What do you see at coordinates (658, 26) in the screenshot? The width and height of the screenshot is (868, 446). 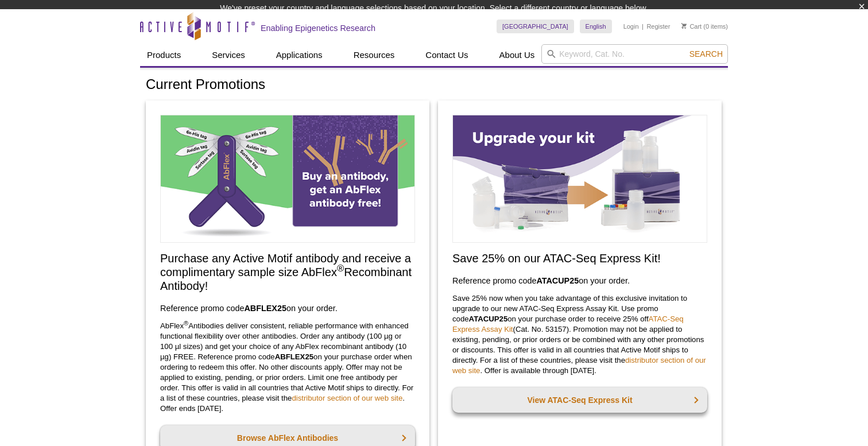 I see `a: Register` at bounding box center [658, 26].